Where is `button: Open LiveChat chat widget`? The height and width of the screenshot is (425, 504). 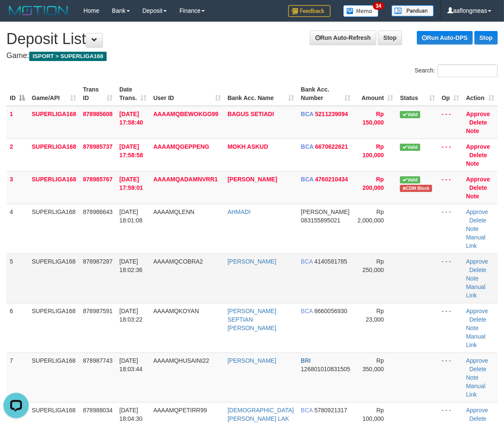
button: Open LiveChat chat widget is located at coordinates (16, 16).